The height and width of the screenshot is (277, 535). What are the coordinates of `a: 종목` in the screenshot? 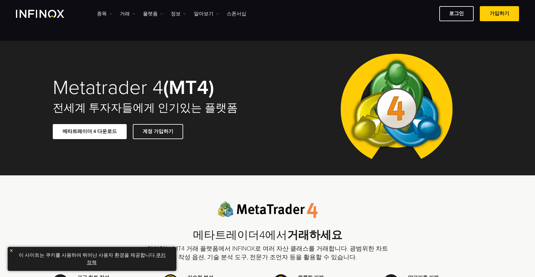 It's located at (105, 14).